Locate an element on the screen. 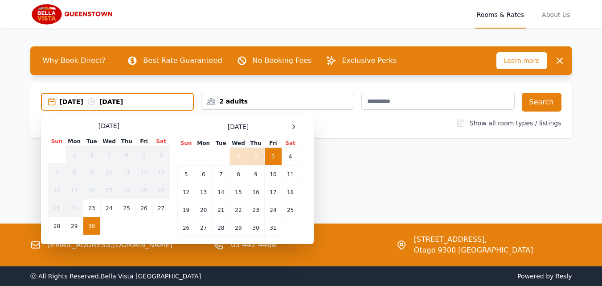 The width and height of the screenshot is (602, 286). a: 03 442 4468 is located at coordinates (253, 245).